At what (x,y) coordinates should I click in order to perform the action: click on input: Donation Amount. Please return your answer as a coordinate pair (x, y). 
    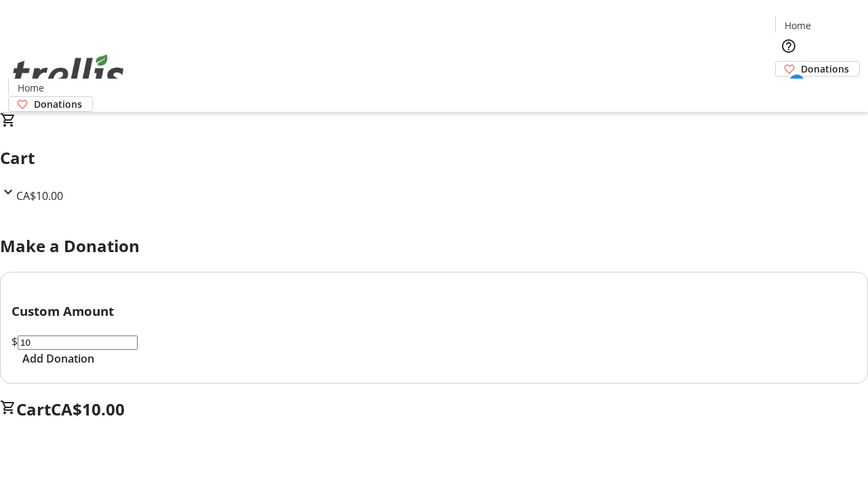
    Looking at the image, I should click on (77, 342).